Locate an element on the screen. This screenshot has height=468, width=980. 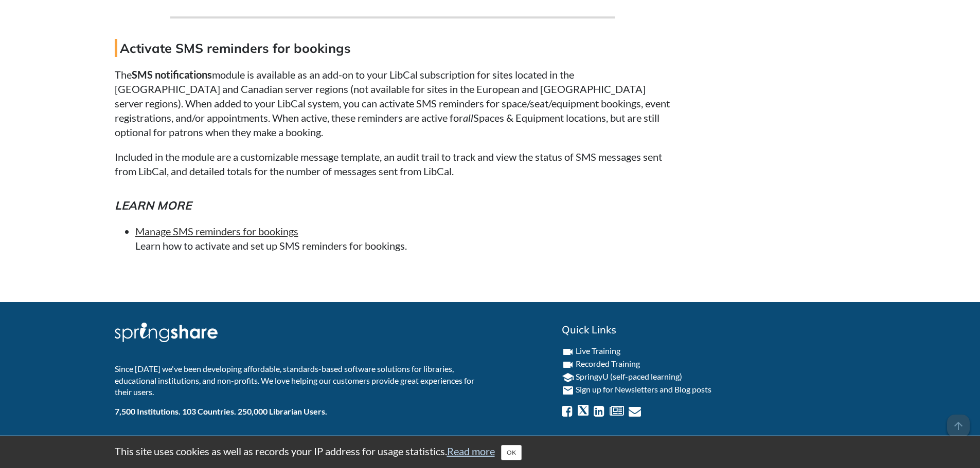
a: Manage SMS reminders for bookings is located at coordinates (217, 231).